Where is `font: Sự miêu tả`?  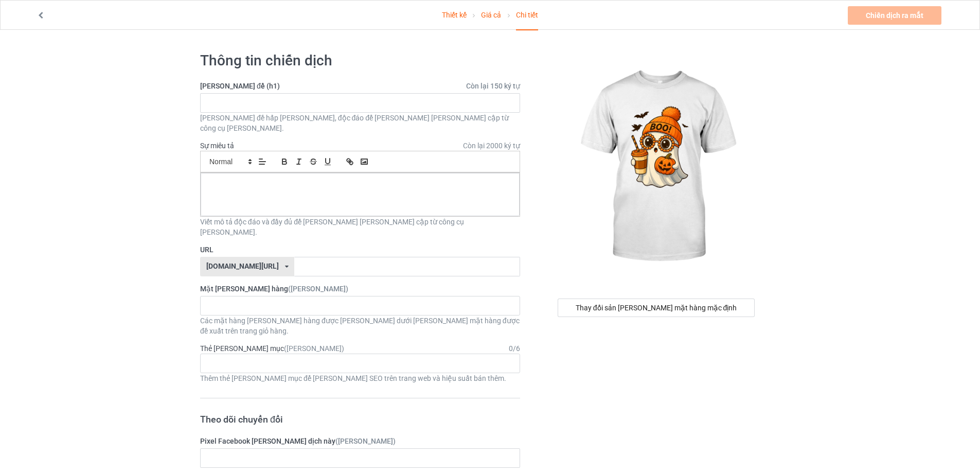 font: Sự miêu tả is located at coordinates (217, 146).